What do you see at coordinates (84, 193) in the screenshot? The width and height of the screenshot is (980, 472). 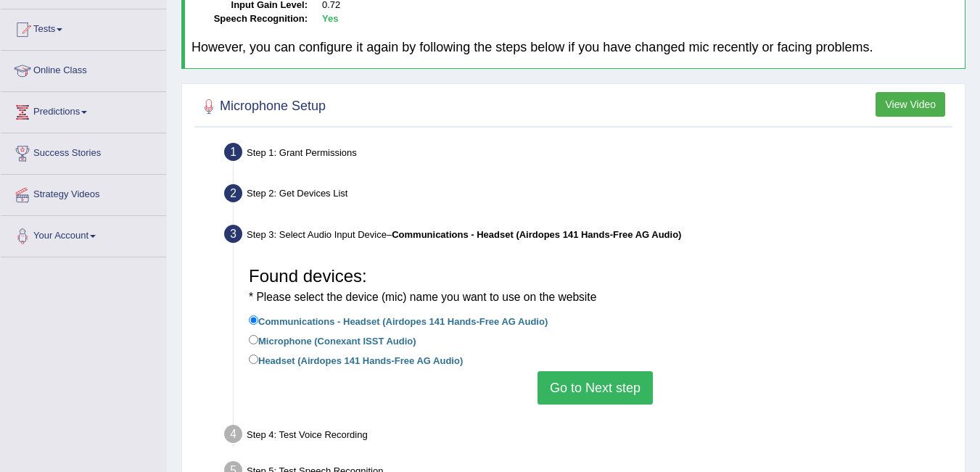 I see `a: Strategy Videos` at bounding box center [84, 193].